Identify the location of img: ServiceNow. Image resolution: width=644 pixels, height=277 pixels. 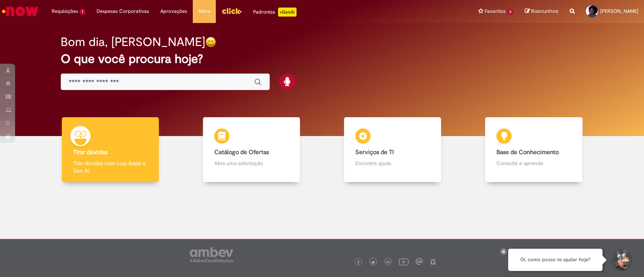
(20, 11).